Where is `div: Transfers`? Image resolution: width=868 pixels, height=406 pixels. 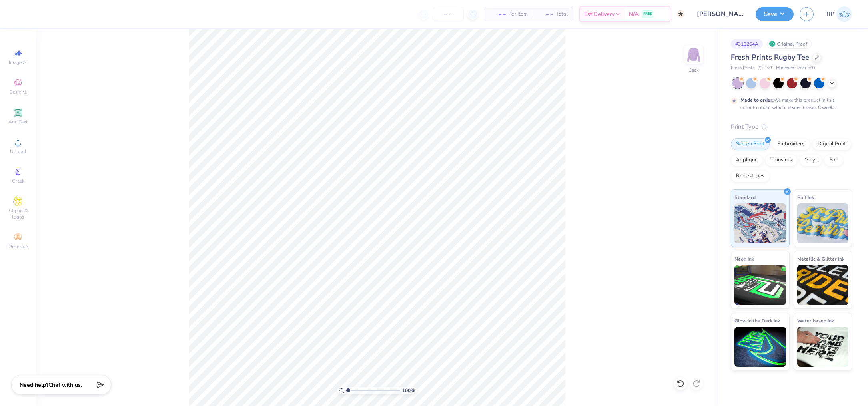
div: Transfers is located at coordinates (781, 160).